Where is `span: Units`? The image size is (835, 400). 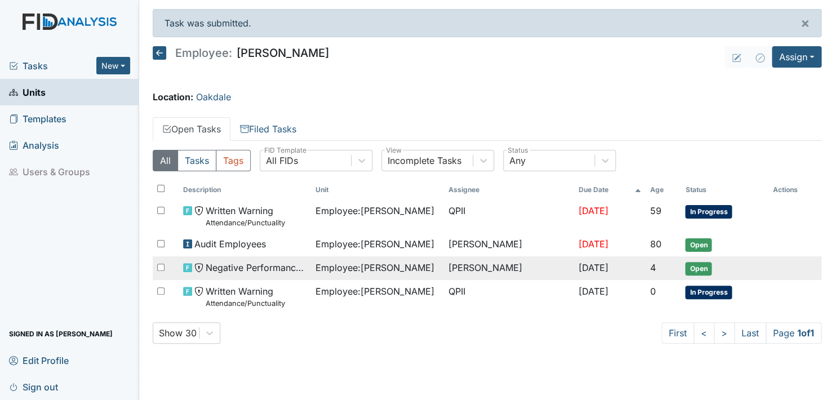 span: Units is located at coordinates (27, 92).